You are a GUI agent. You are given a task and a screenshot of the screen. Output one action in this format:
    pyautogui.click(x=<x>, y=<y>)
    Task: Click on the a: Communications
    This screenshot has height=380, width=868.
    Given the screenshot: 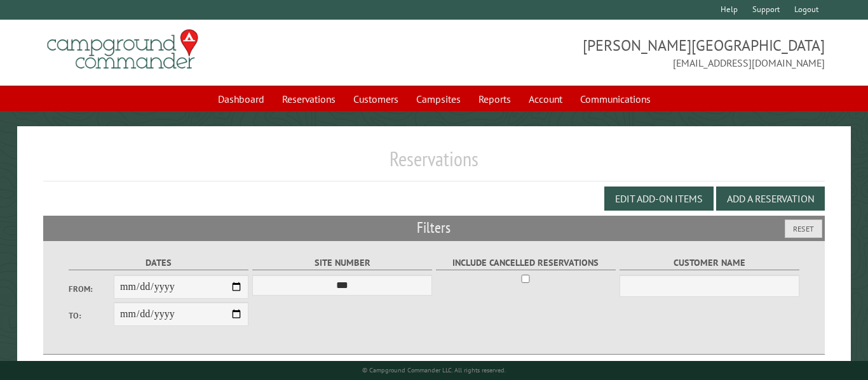 What is the action you would take?
    pyautogui.click(x=615, y=99)
    